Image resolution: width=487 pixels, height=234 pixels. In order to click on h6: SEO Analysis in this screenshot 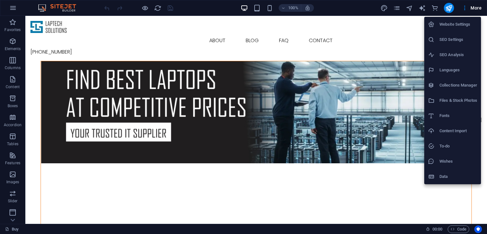, I will do `click(458, 55)`.